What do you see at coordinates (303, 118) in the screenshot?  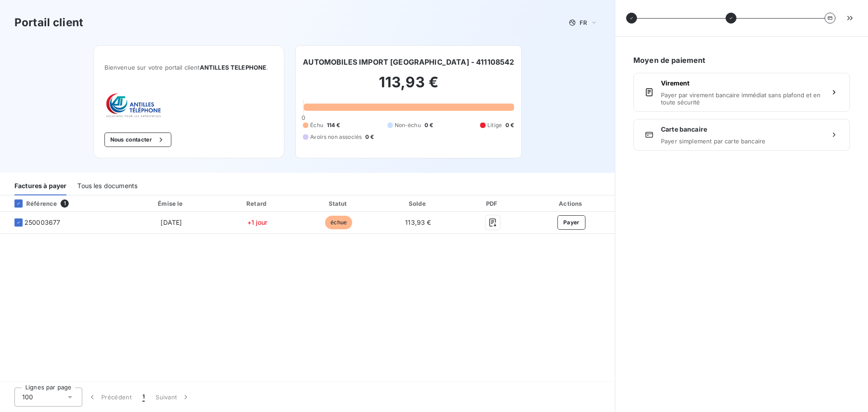 I see `span: 0` at bounding box center [303, 118].